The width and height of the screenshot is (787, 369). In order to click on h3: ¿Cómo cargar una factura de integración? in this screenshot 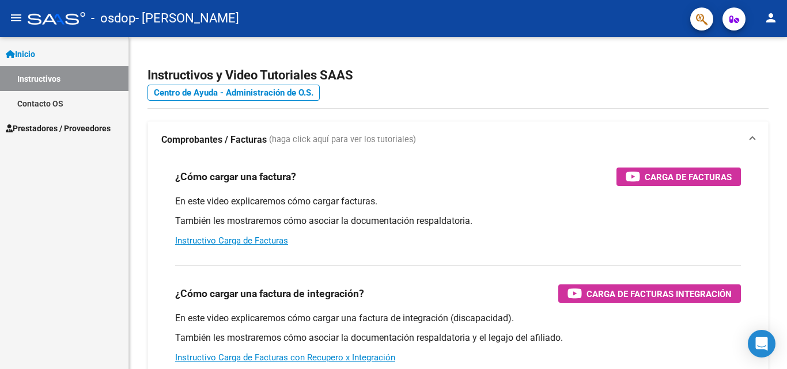, I will do `click(270, 294)`.